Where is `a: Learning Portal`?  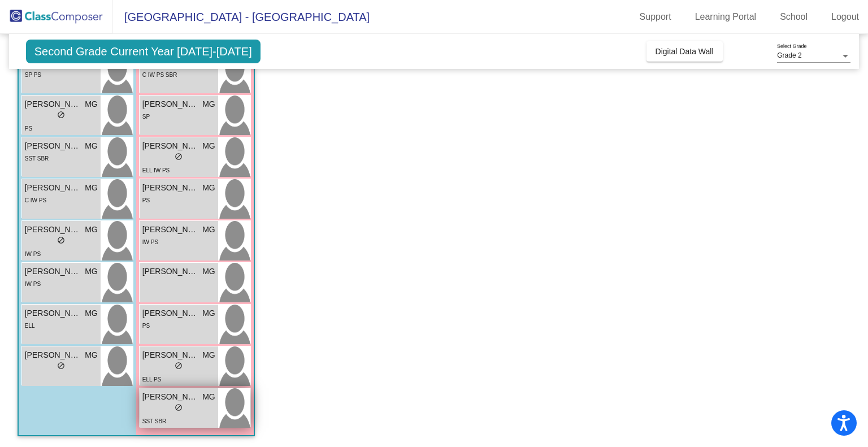 a: Learning Portal is located at coordinates (725, 17).